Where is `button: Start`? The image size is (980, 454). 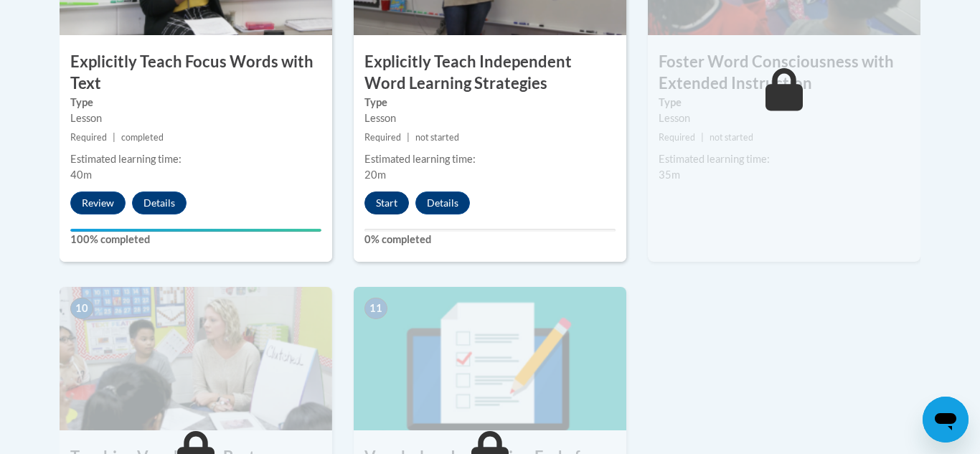
button: Start is located at coordinates (387, 203).